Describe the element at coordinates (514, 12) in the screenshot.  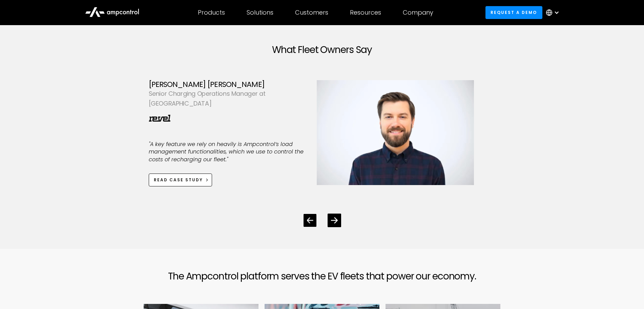
I see `a: Request a demo` at that location.